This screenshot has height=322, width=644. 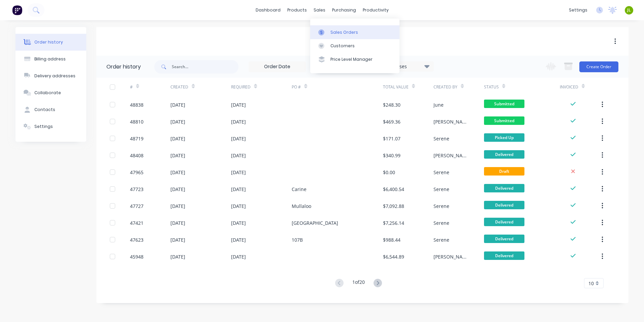 I want to click on a: Price Level Manager, so click(x=355, y=59).